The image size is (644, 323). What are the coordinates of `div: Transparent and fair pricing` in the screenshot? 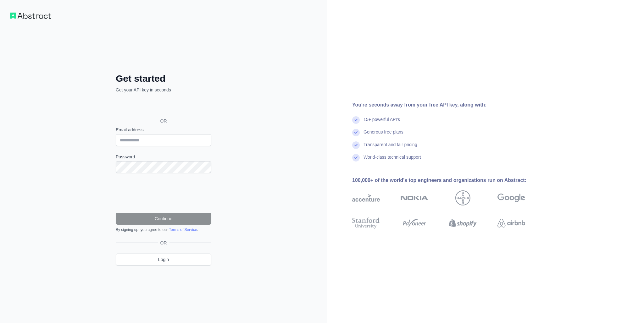 It's located at (390, 148).